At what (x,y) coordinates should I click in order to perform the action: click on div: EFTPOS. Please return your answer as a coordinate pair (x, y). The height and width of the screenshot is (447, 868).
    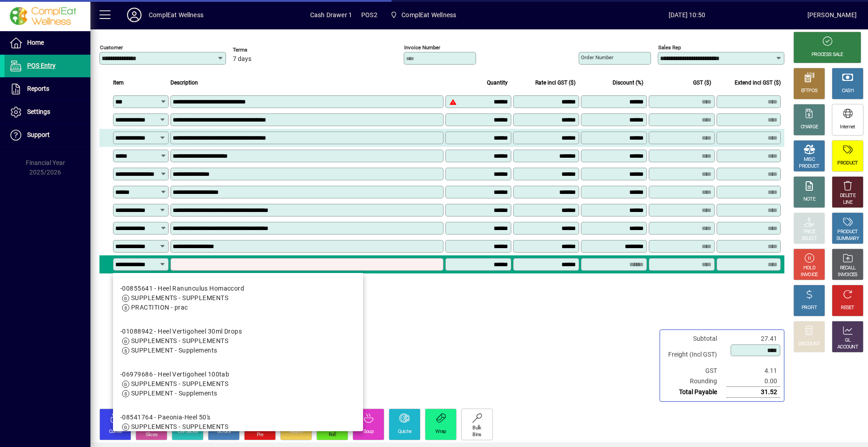
    Looking at the image, I should click on (810, 91).